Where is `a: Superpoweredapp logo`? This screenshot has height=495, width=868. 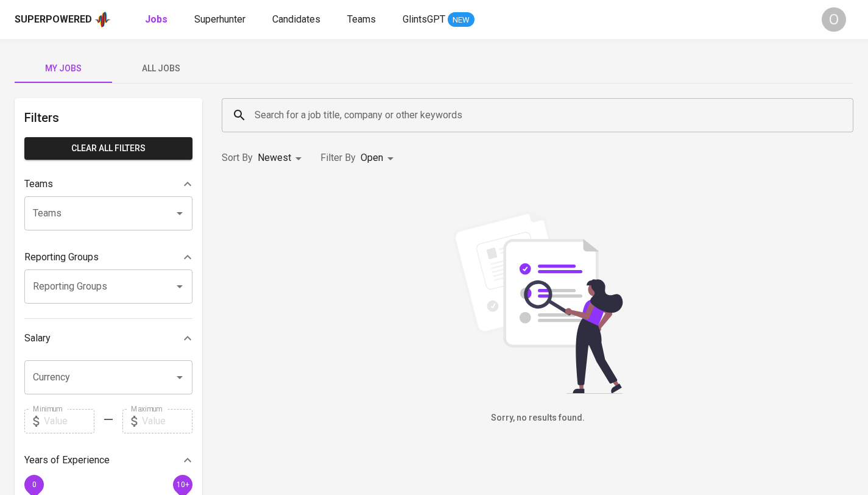
a: Superpoweredapp logo is located at coordinates (62, 20).